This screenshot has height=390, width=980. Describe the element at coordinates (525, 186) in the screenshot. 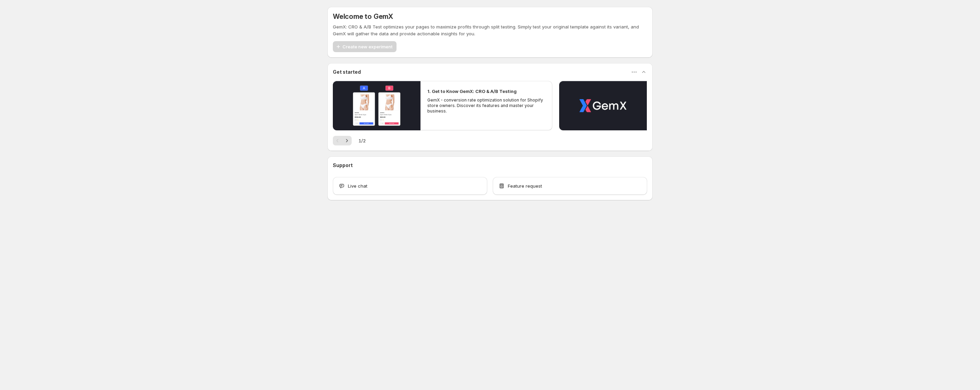

I see `span: Feature request` at that location.